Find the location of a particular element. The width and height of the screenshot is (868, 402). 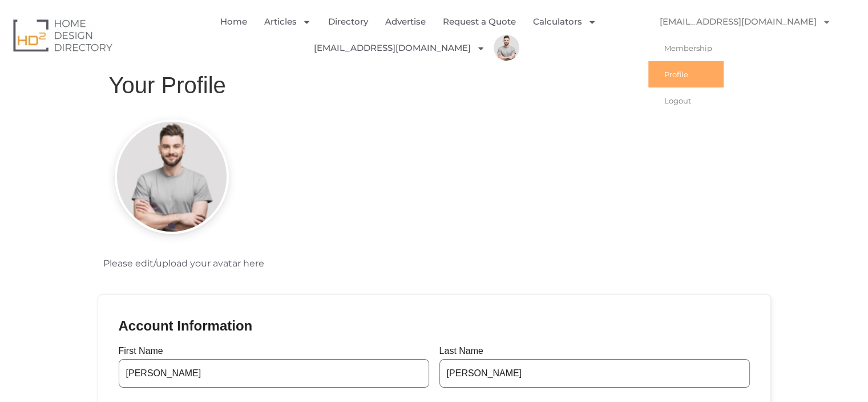

a: Advertise is located at coordinates (405, 22).